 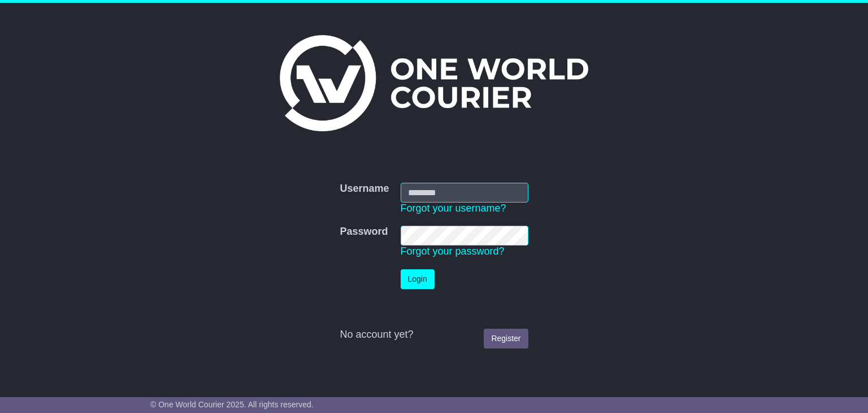 What do you see at coordinates (434, 83) in the screenshot?
I see `img: One World` at bounding box center [434, 83].